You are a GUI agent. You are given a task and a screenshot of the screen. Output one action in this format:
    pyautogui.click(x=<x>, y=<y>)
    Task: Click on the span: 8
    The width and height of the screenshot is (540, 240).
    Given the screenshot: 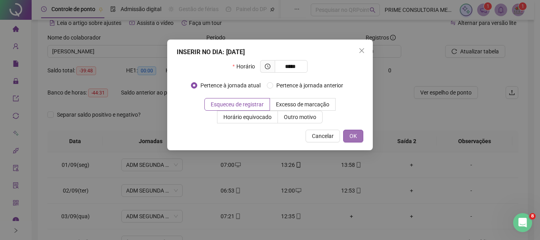 What is the action you would take?
    pyautogui.click(x=533, y=216)
    